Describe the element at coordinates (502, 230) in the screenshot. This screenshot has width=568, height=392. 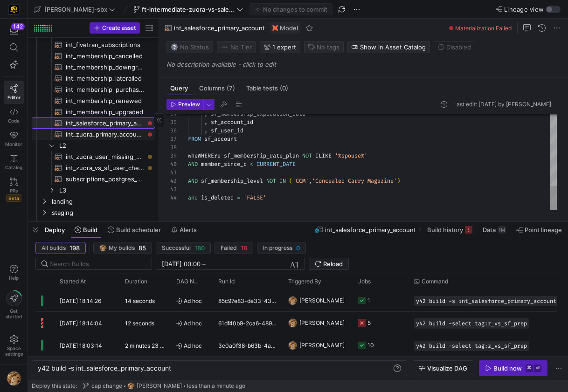
I see `div: 1M` at that location.